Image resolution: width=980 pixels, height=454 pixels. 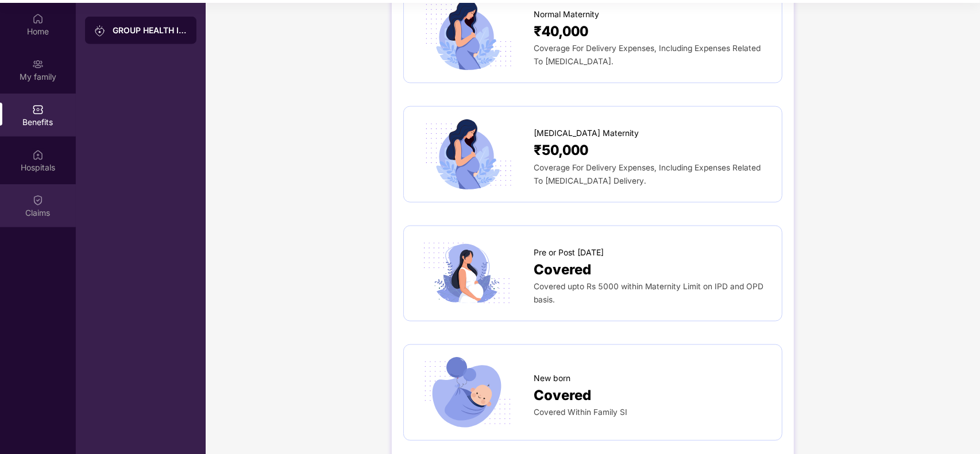 What do you see at coordinates (561, 150) in the screenshot?
I see `span: ₹50,000` at bounding box center [561, 150].